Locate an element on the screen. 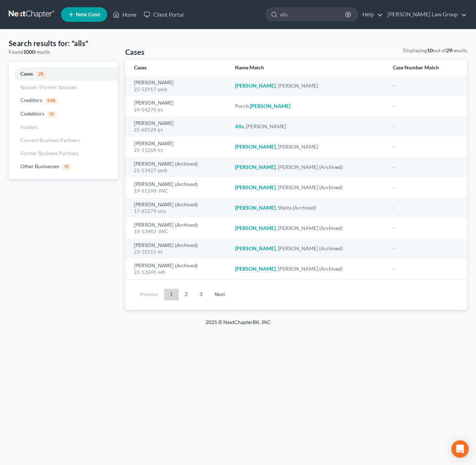 This screenshot has width=476, height=465. span: Creditors is located at coordinates (31, 100).